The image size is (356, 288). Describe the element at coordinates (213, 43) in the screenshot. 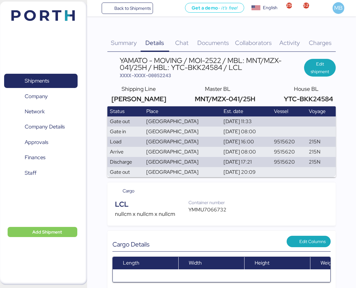

I see `span: Documents` at that location.